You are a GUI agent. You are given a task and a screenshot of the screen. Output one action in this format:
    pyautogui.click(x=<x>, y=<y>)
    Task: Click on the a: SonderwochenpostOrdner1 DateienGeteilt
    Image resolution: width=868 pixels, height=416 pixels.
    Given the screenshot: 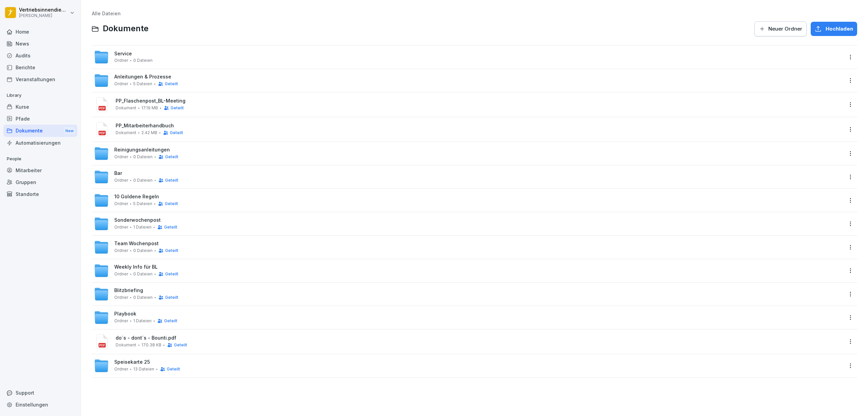 What is the action you would take?
    pyautogui.click(x=468, y=223)
    